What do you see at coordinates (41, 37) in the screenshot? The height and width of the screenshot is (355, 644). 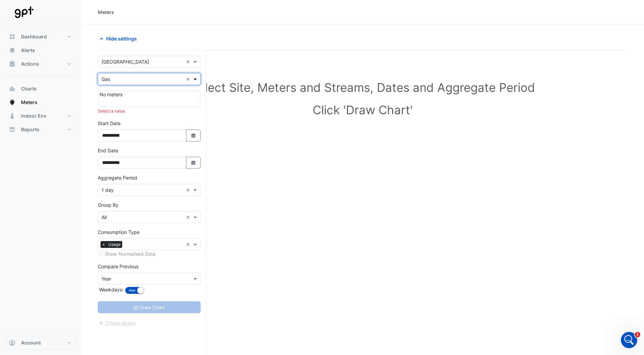 I see `button: Dashboard` at bounding box center [41, 37].